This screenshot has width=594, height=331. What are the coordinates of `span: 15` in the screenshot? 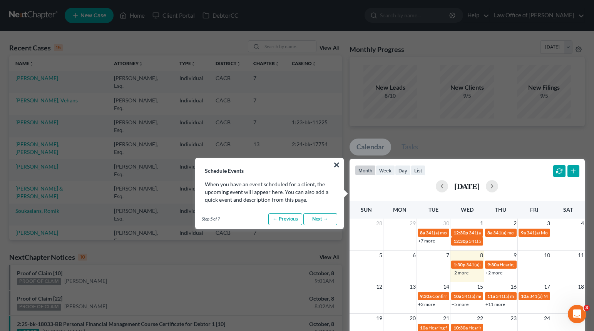 It's located at (480, 287).